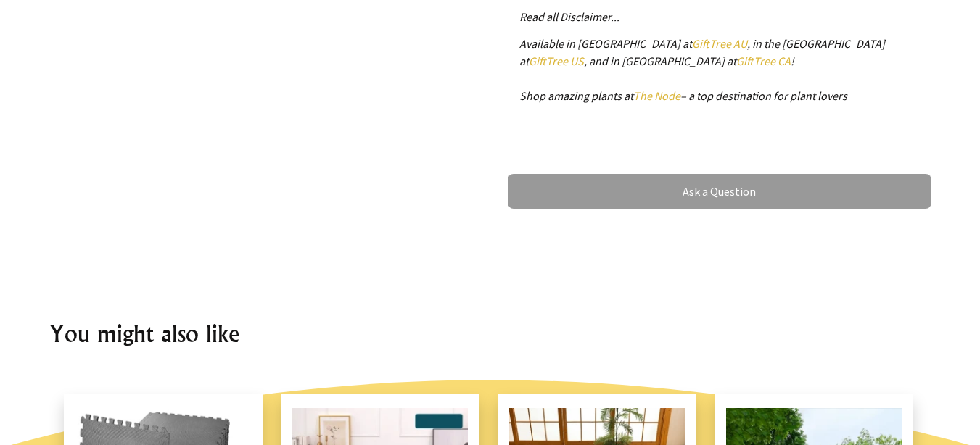 The height and width of the screenshot is (445, 980). What do you see at coordinates (763, 61) in the screenshot?
I see `a: GiftTree CA` at bounding box center [763, 61].